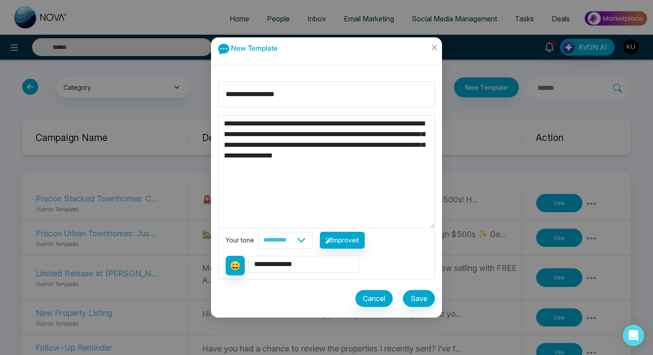 This screenshot has height=355, width=653. What do you see at coordinates (419, 298) in the screenshot?
I see `button: Save` at bounding box center [419, 298].